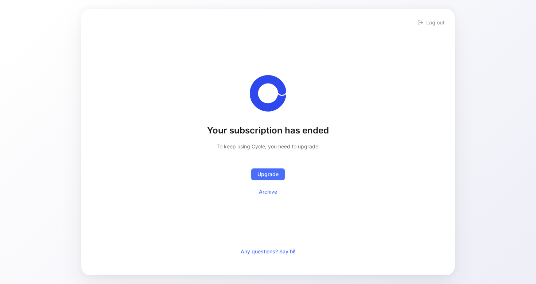 Image resolution: width=536 pixels, height=284 pixels. I want to click on button: Upgrade, so click(268, 174).